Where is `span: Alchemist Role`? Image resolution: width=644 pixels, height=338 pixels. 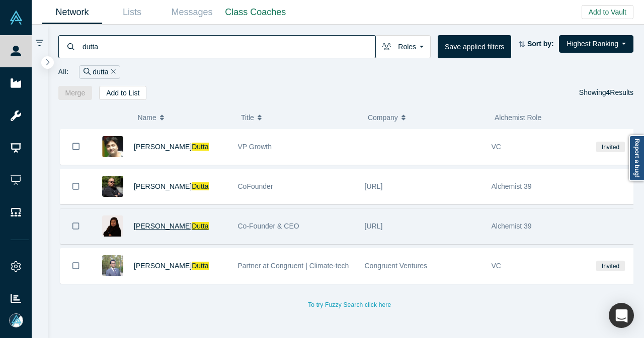 span: Alchemist Role is located at coordinates (518, 118).